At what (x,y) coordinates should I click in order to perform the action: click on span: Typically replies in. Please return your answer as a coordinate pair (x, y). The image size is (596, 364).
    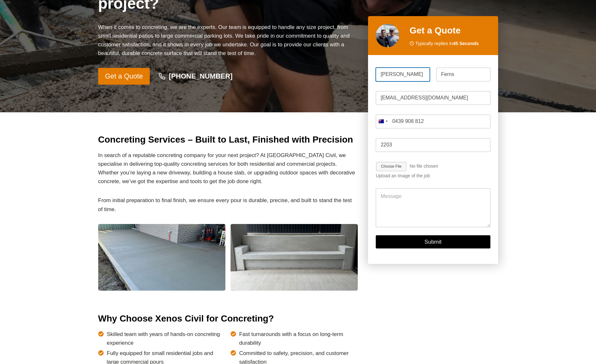
    Looking at the image, I should click on (447, 44).